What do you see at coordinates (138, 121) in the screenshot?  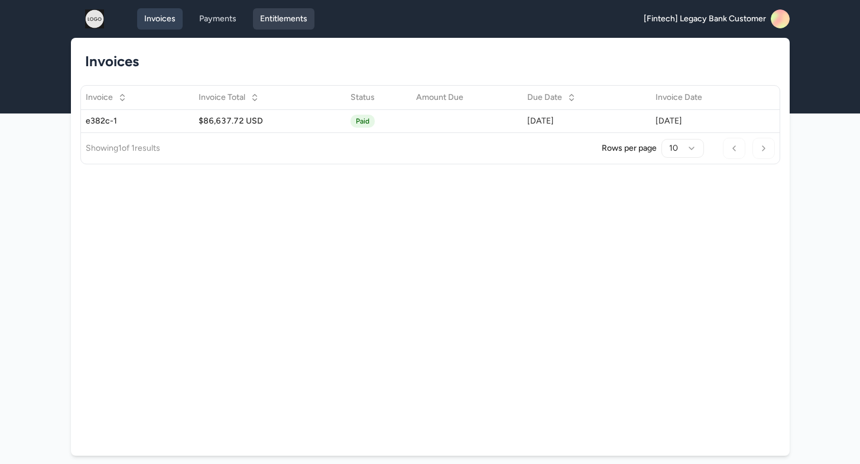 I see `div: e382c-1` at bounding box center [138, 121].